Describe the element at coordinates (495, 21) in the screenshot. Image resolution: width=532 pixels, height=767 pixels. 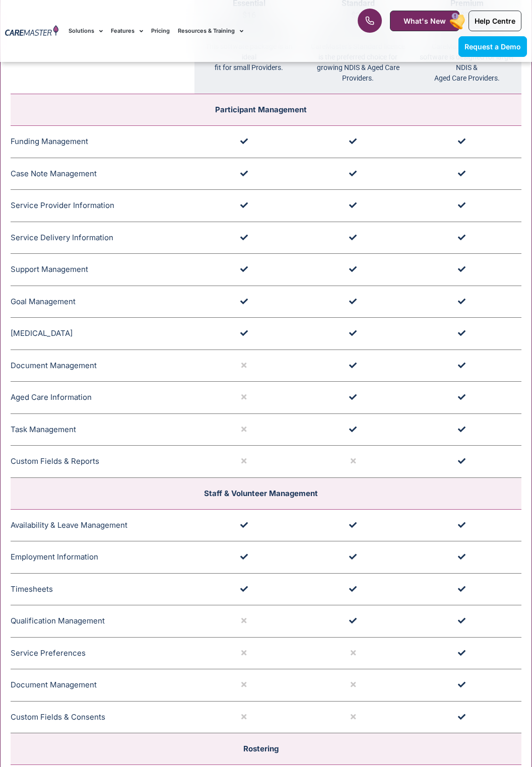
I see `span: Help Centre` at that location.